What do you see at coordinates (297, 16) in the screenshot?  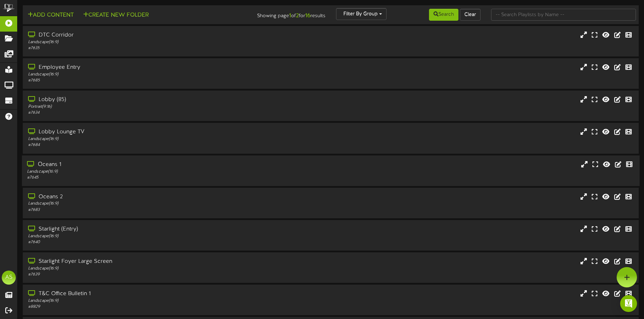 I see `strong: 2` at bounding box center [297, 16].